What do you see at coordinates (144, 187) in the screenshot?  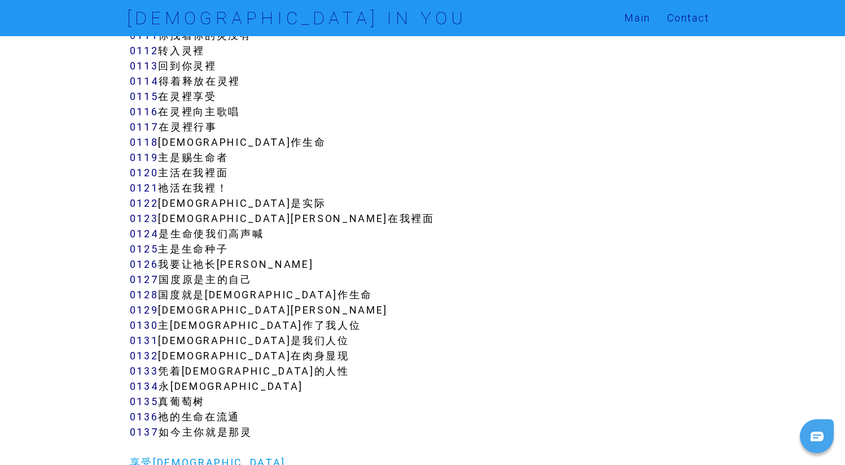 I see `a: 0121` at bounding box center [144, 187].